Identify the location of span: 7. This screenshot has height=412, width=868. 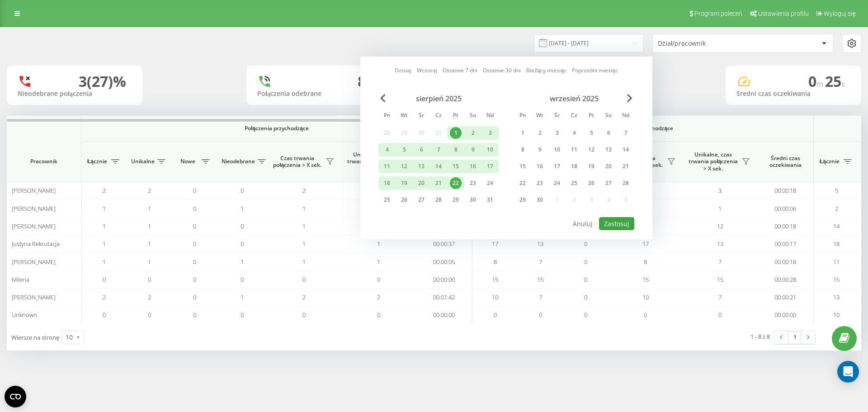
(540, 262).